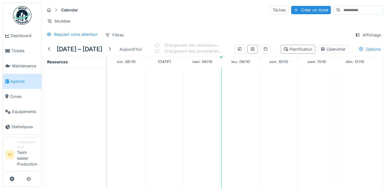  Describe the element at coordinates (26, 111) in the screenshot. I see `span: Équipements` at that location.